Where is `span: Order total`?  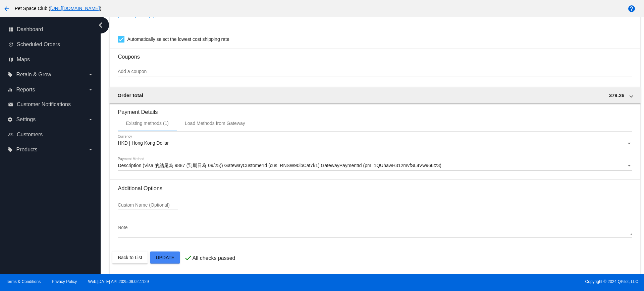
span: Order total is located at coordinates (130, 95).